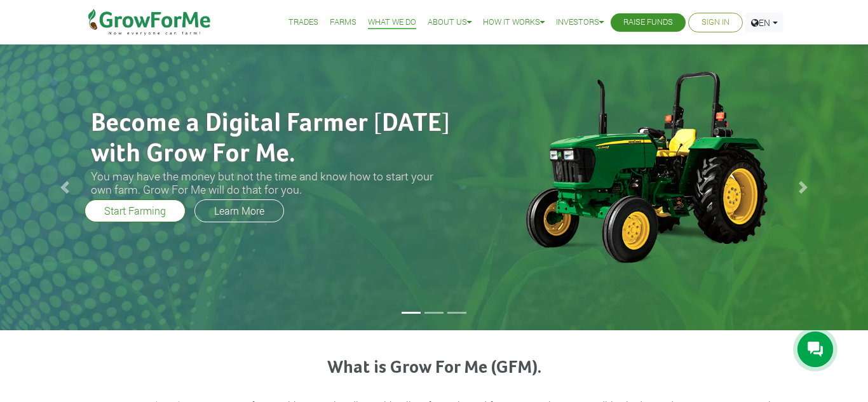  I want to click on a: Raise Funds, so click(649, 22).